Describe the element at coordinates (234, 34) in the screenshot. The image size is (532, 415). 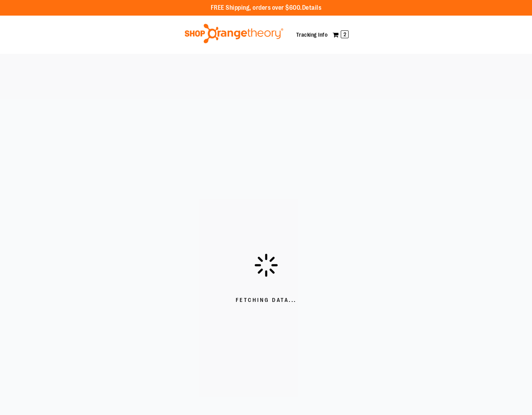
I see `img: Shop Orangetheory` at that location.